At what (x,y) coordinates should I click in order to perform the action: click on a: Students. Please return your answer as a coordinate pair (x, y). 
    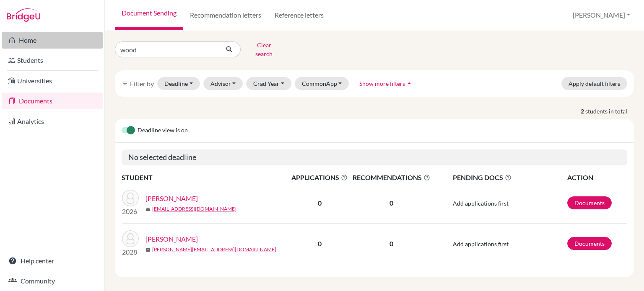
    Looking at the image, I should click on (52, 60).